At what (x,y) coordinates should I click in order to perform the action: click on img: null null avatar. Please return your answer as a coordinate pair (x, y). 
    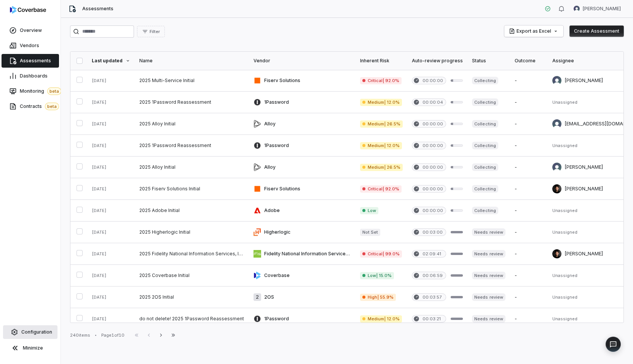
    Looking at the image, I should click on (557, 124).